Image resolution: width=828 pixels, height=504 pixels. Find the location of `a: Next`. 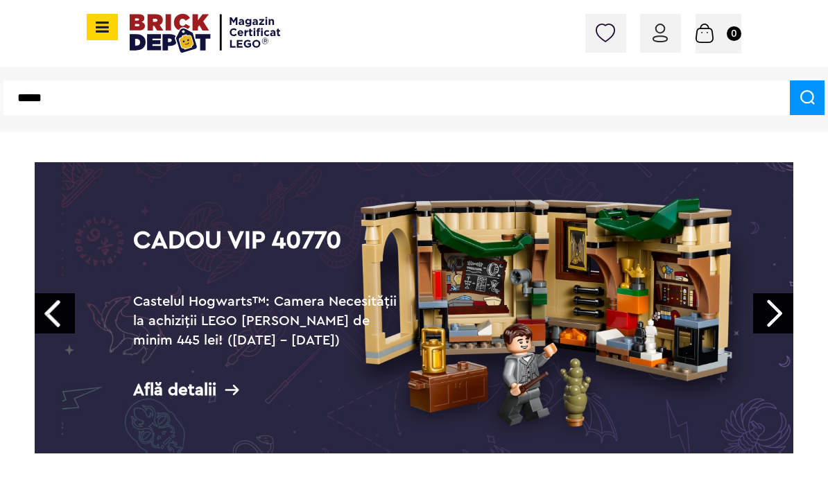

a: Next is located at coordinates (773, 314).